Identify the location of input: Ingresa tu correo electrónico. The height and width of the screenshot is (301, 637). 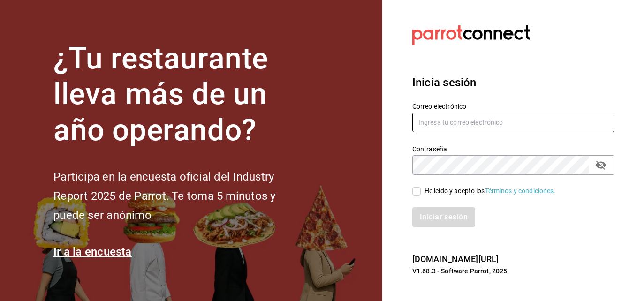
(514, 123).